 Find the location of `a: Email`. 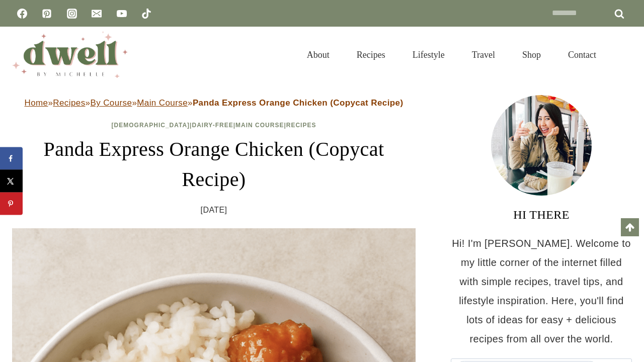

a: Email is located at coordinates (96, 14).